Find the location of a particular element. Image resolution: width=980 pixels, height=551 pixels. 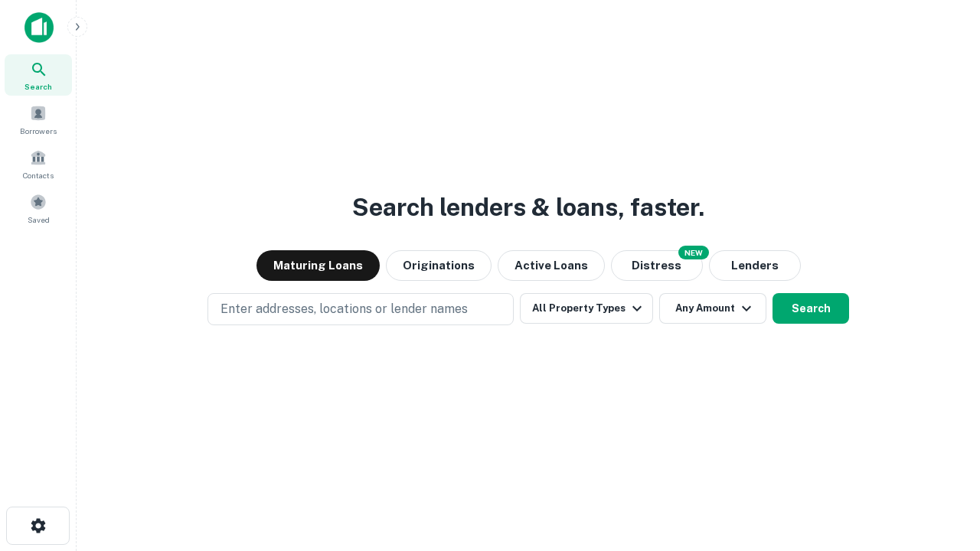

button: Originations is located at coordinates (439, 266).